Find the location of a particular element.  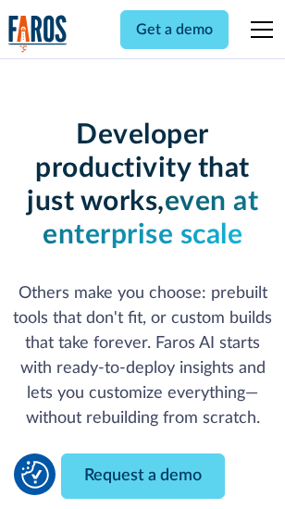

a: home is located at coordinates (38, 33).